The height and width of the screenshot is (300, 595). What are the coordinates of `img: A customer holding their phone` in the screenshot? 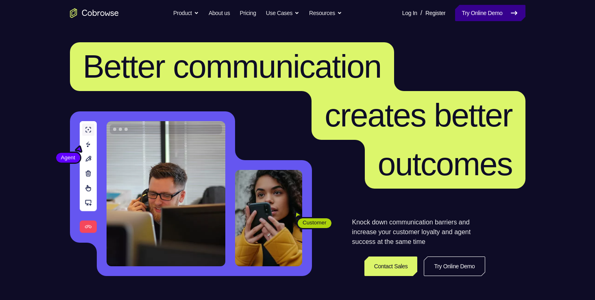 It's located at (269, 218).